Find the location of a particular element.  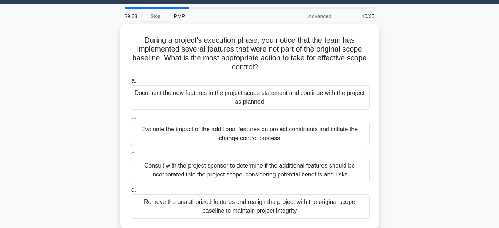

div: Evaluate the impact of the additional features on project constraints and initiate the change con... is located at coordinates (250, 134).